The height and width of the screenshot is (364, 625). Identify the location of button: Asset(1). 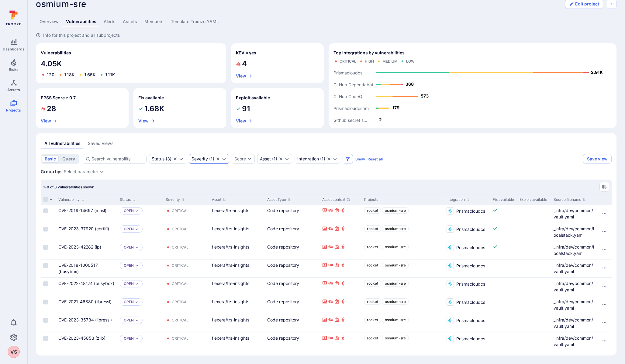
(269, 159).